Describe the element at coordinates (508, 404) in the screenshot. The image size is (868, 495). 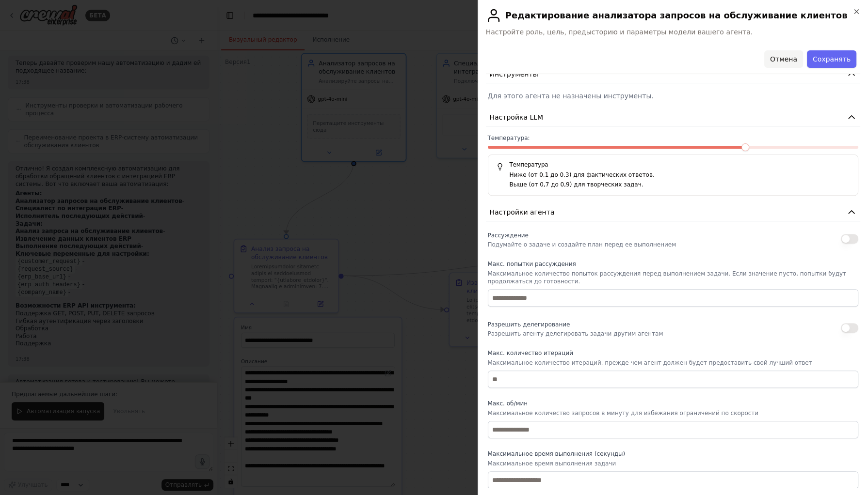
I see `font: Макс. об/мин` at that location.